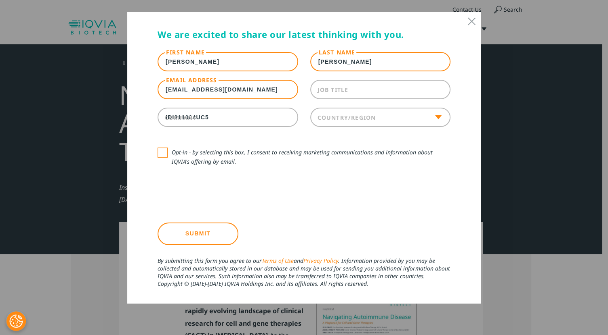 Image resolution: width=608 pixels, height=335 pixels. What do you see at coordinates (321, 261) in the screenshot?
I see `a: Privacy Policy` at bounding box center [321, 261].